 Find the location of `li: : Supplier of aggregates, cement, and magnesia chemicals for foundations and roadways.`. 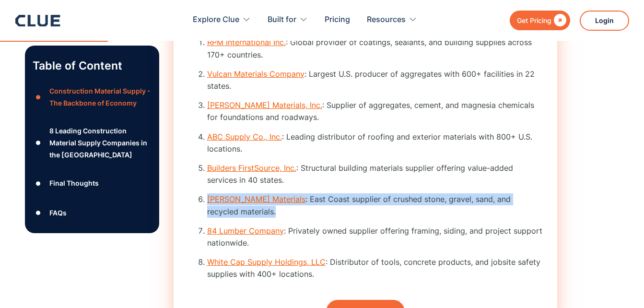

li: : Supplier of aggregates, cement, and magnesia chemicals for foundations and roadways. is located at coordinates (375, 112).